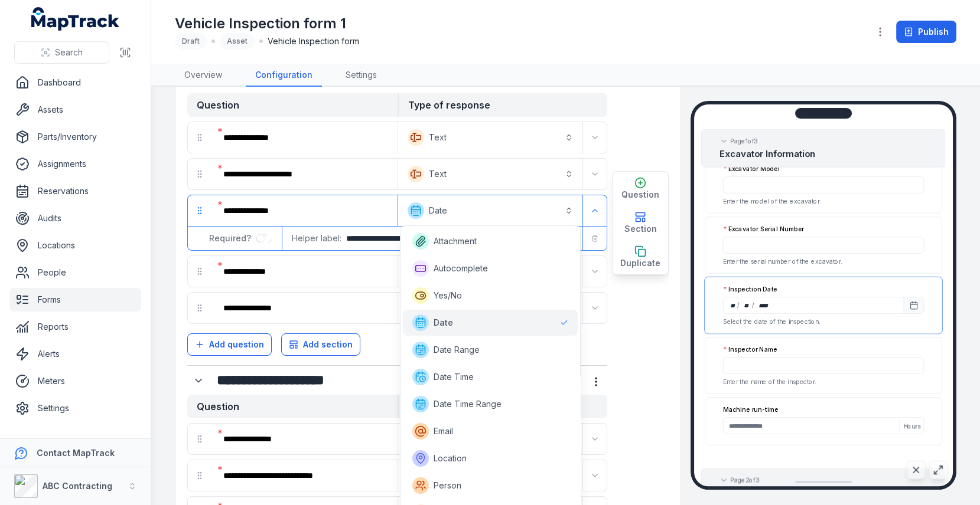  I want to click on span: Person, so click(447, 486).